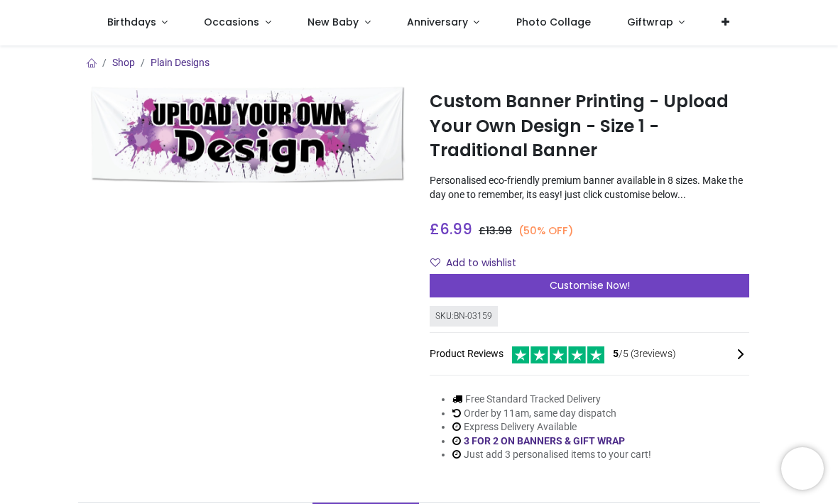 The width and height of the screenshot is (838, 504). Describe the element at coordinates (179, 63) in the screenshot. I see `a: Plain Designs` at that location.